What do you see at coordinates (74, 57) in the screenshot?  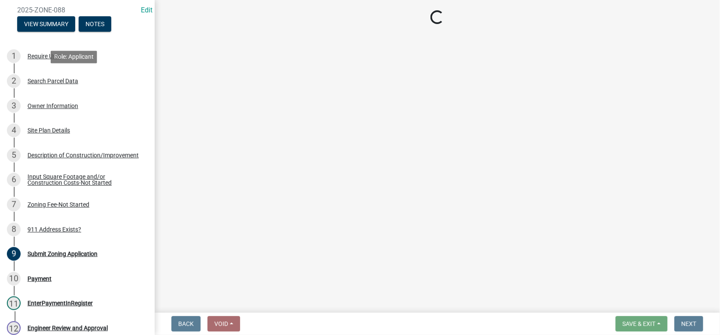 I see `div: Role: Applicant` at bounding box center [74, 57].